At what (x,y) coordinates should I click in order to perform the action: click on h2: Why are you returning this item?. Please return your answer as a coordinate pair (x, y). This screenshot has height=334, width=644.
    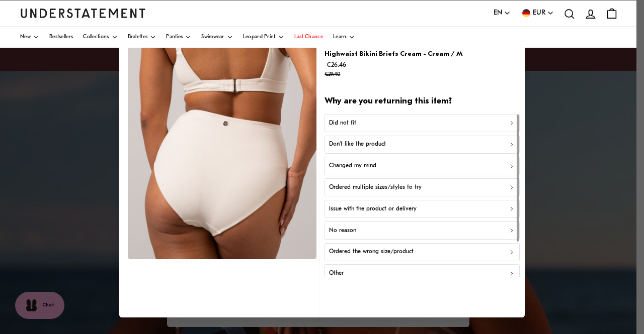
    Looking at the image, I should click on (422, 101).